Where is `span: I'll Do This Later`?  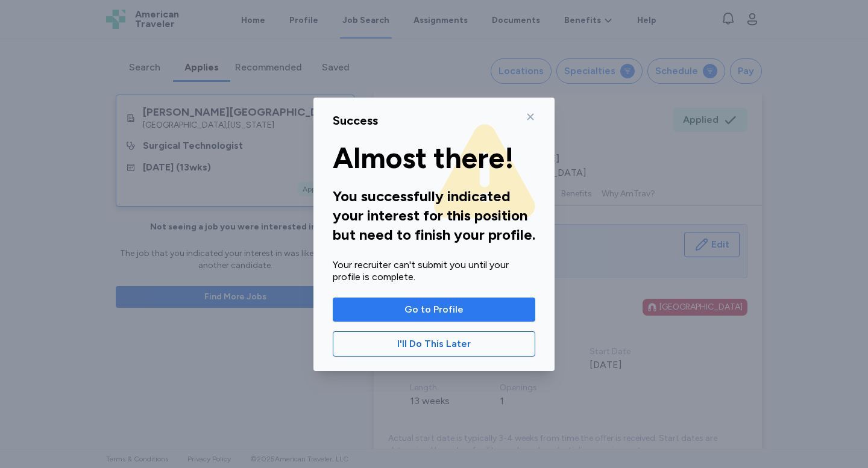 span: I'll Do This Later is located at coordinates (434, 344).